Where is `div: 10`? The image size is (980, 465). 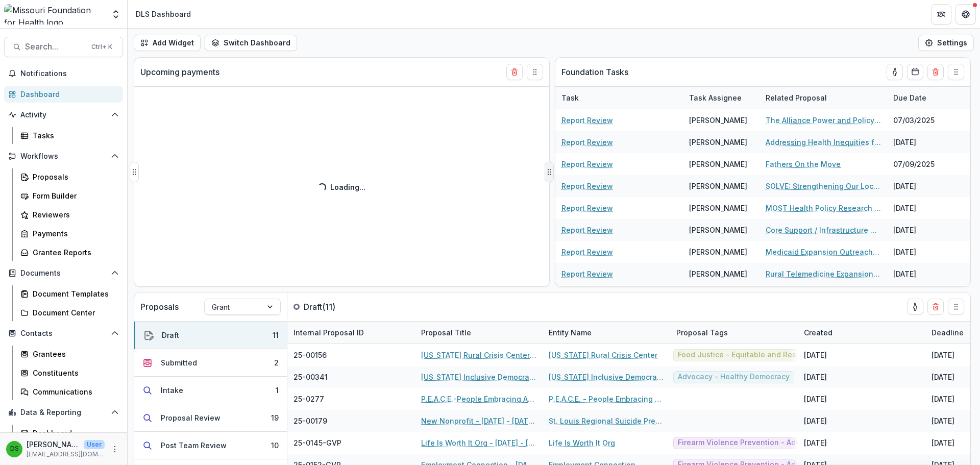 div: 10 is located at coordinates (275, 445).